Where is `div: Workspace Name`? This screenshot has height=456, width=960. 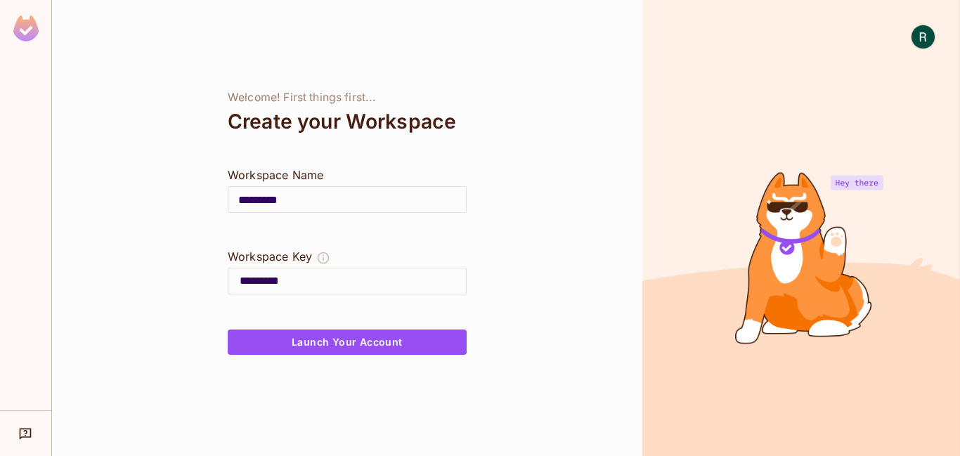 div: Workspace Name is located at coordinates (347, 175).